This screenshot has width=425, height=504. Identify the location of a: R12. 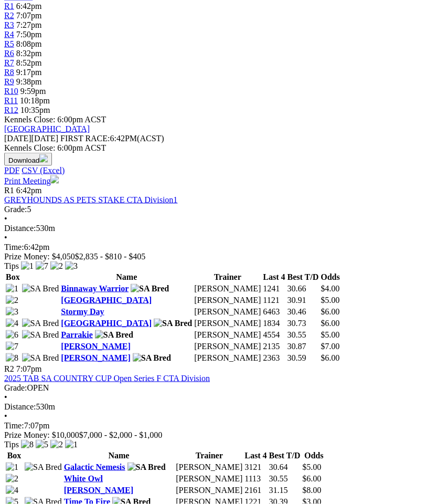
(11, 110).